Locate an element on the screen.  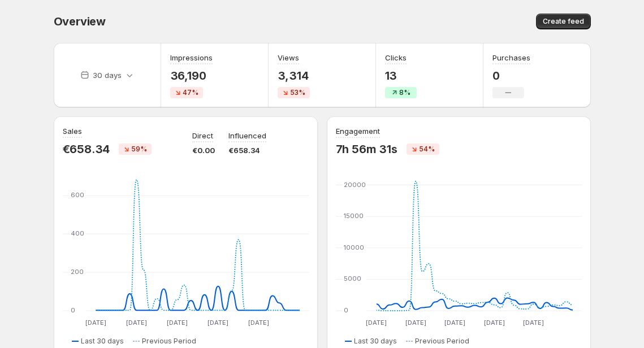
text: 600 is located at coordinates (78, 195).